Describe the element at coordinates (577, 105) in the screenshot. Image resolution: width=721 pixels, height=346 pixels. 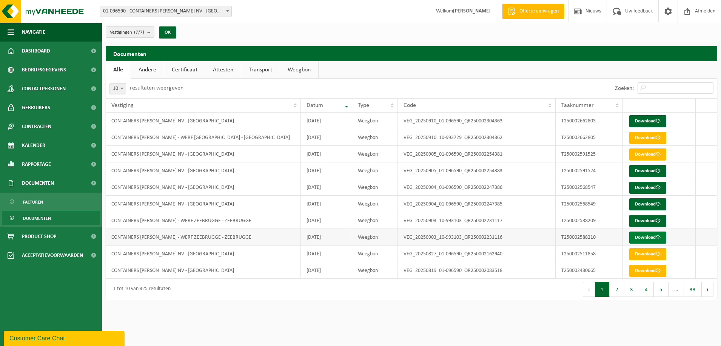
I see `span: Taaknummer` at that location.